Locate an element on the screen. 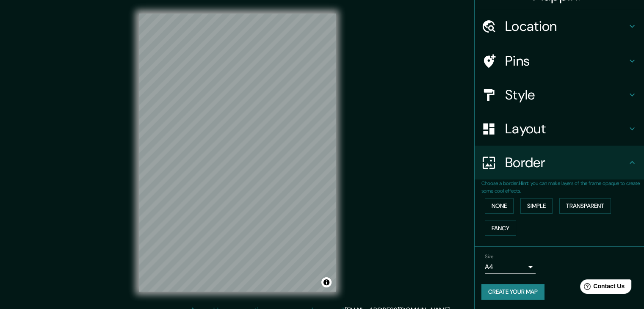  button: Toggle attribution is located at coordinates (326, 282).